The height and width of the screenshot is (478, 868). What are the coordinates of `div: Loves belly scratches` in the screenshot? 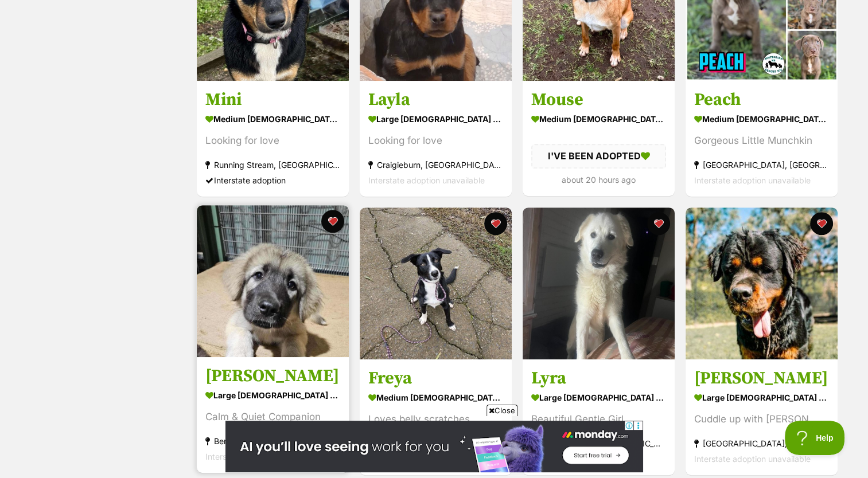 It's located at (436, 419).